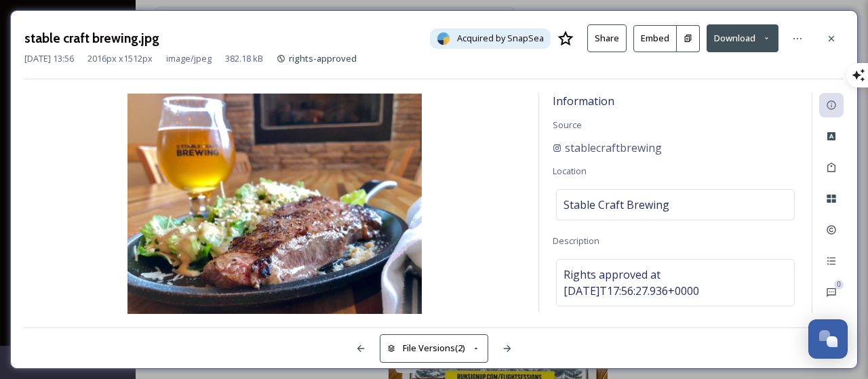  What do you see at coordinates (323, 58) in the screenshot?
I see `span: rights-approved` at bounding box center [323, 58].